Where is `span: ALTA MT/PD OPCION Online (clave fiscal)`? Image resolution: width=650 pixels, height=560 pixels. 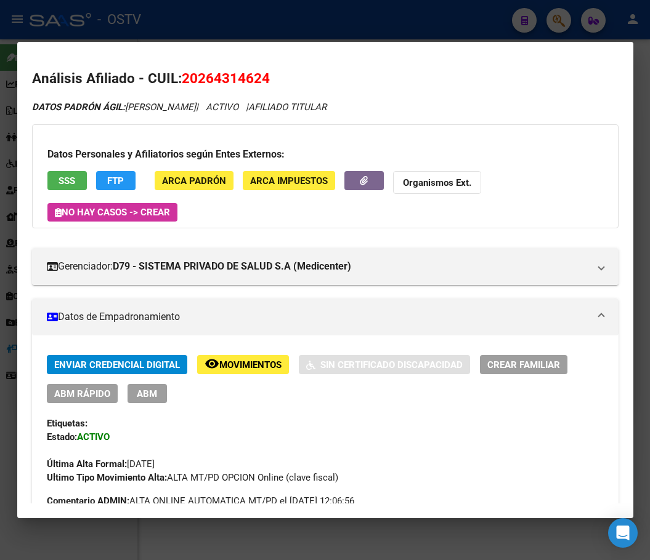
span: ALTA MT/PD OPCION Online (clave fiscal) is located at coordinates (192, 478).